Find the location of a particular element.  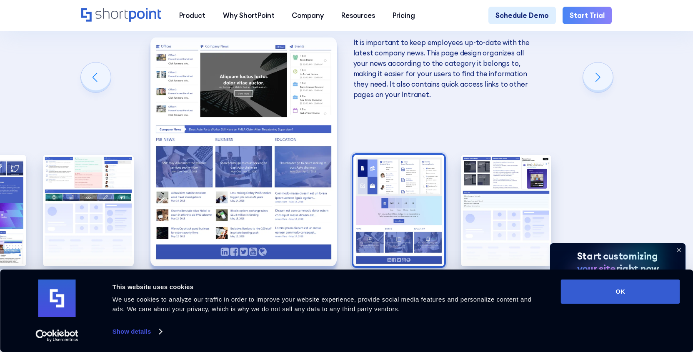

img: Internal SharePoint site example for company policy is located at coordinates (88, 211).